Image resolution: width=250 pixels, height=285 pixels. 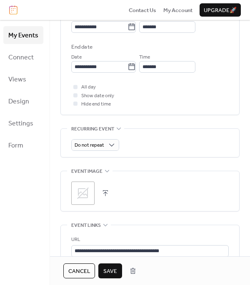 I want to click on a: Connect, so click(x=23, y=57).